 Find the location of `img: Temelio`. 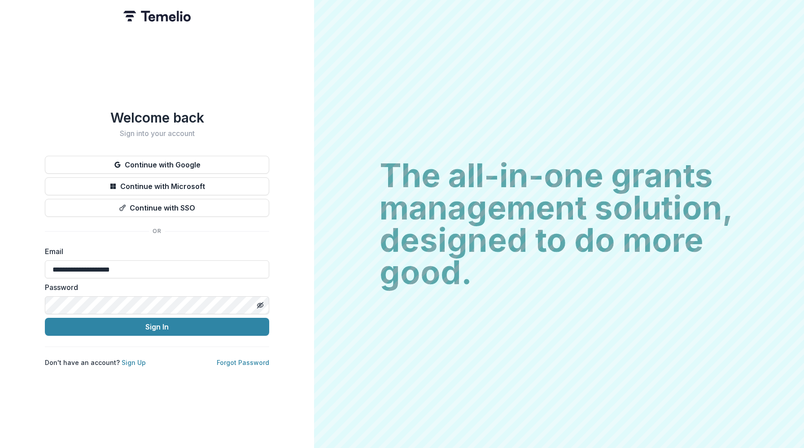

img: Temelio is located at coordinates (157, 16).